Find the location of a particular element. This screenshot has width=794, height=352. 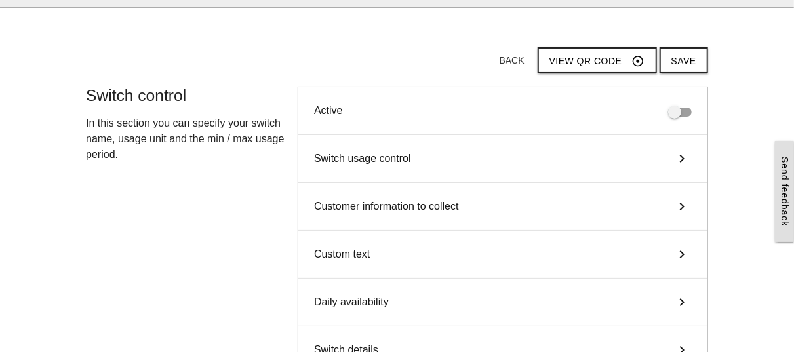

span: Switch usage control is located at coordinates (362, 159).